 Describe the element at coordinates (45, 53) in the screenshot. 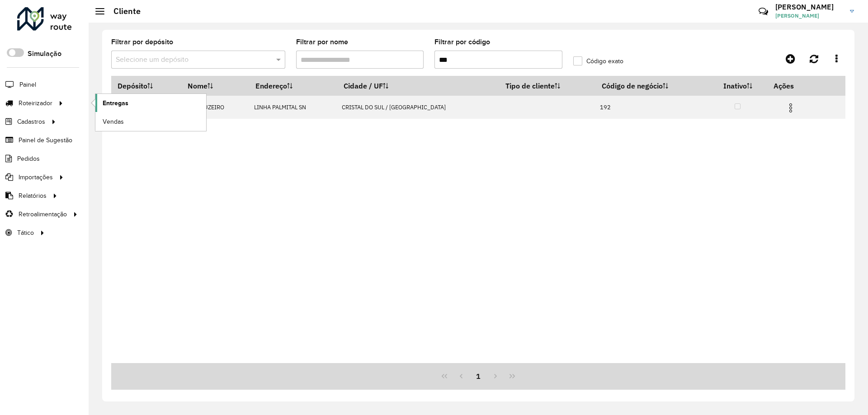

I see `label: Simulação` at that location.